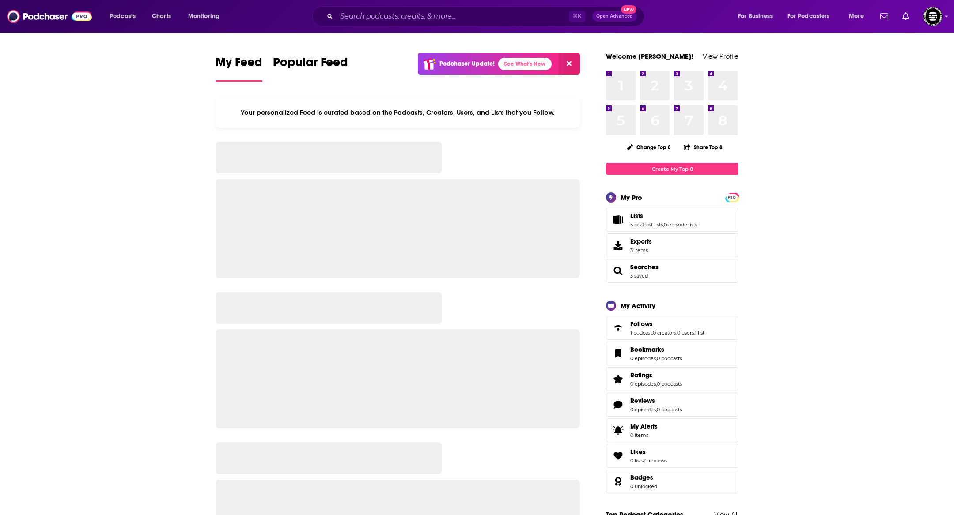 This screenshot has height=515, width=954. Describe the element at coordinates (672, 430) in the screenshot. I see `a: My Alerts` at that location.